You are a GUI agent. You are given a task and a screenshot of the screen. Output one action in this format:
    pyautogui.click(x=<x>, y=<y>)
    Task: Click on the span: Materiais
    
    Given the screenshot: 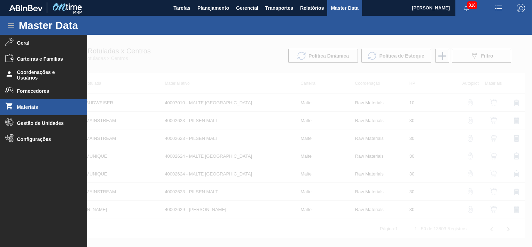 What is the action you would take?
    pyautogui.click(x=46, y=107)
    